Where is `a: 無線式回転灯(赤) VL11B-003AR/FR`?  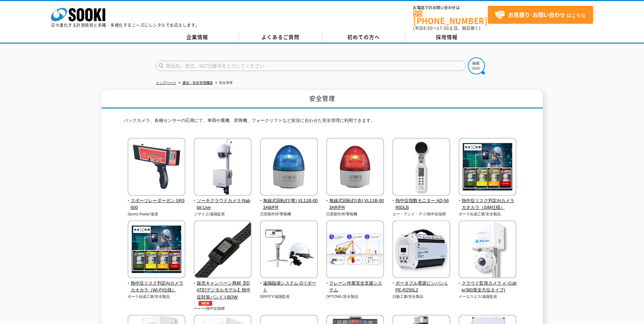
a: 無線式回転灯(赤) VL11B-003AR/FR is located at coordinates (355, 201).